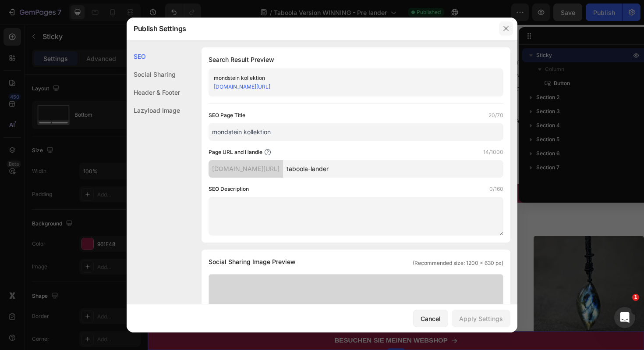  What do you see at coordinates (431, 319) in the screenshot?
I see `div: Cancel` at bounding box center [431, 319].